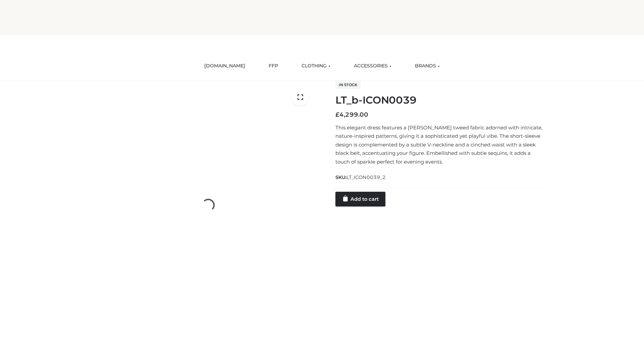 The image size is (644, 362). What do you see at coordinates (347, 85) in the screenshot?
I see `span: In stock` at bounding box center [347, 85].